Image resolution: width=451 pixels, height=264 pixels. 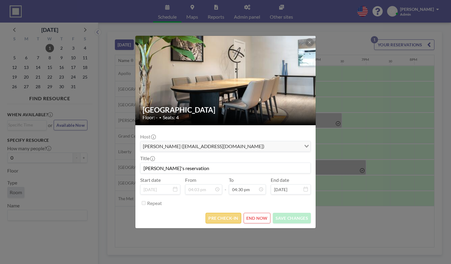 I want to click on input: (No title), so click(x=226, y=168).